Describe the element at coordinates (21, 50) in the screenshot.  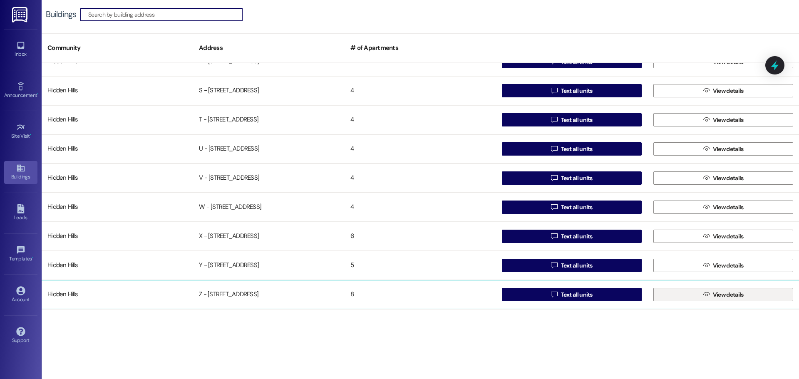
I see `a: Inbox` at that location.